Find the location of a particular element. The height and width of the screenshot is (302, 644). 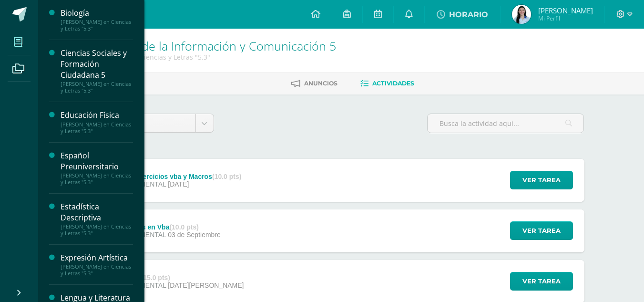

div: Estadística Descriptiva is located at coordinates (97, 212).